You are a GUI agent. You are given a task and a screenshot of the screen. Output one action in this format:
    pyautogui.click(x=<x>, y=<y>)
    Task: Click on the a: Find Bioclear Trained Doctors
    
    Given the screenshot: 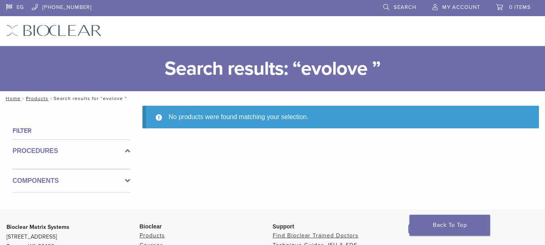 What is the action you would take?
    pyautogui.click(x=316, y=235)
    